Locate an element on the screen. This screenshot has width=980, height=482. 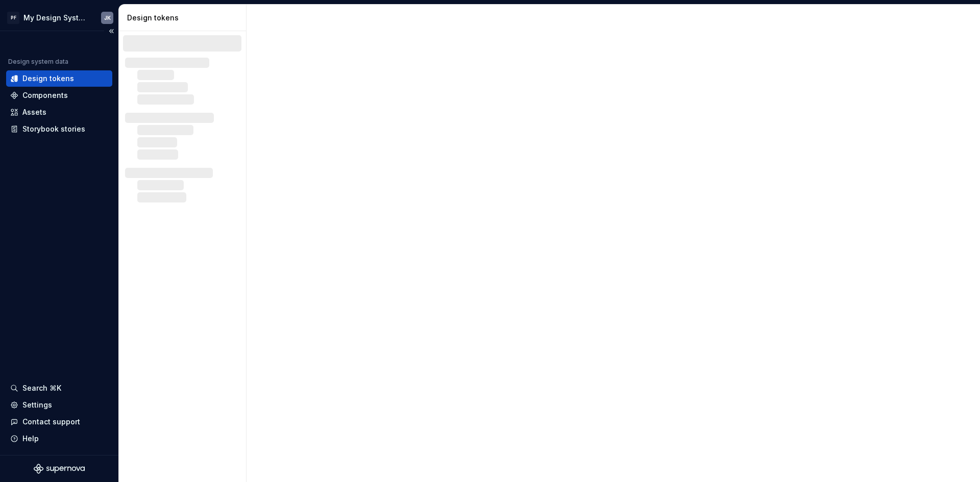
a: Components is located at coordinates (59, 95).